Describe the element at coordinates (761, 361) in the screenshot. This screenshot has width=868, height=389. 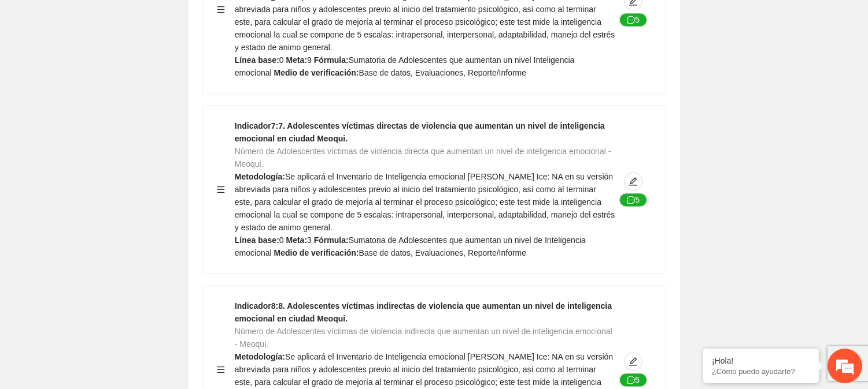
I see `div: ¡Hola!` at that location.